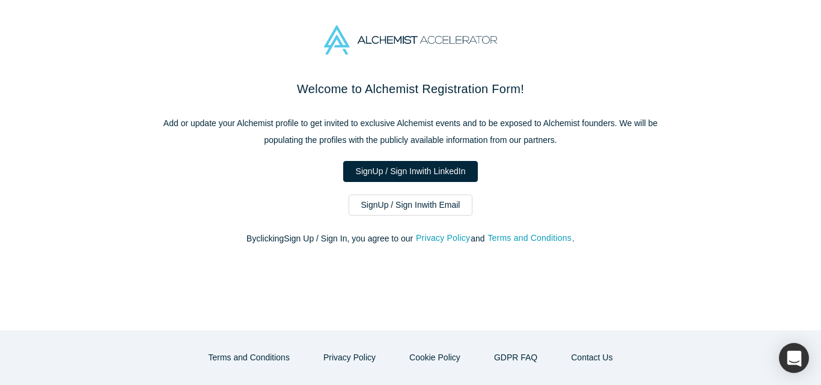  Describe the element at coordinates (410, 132) in the screenshot. I see `p: Add or update your Alchemist profile to get invited to exclusive Alchemist events and to be expos...` at that location.